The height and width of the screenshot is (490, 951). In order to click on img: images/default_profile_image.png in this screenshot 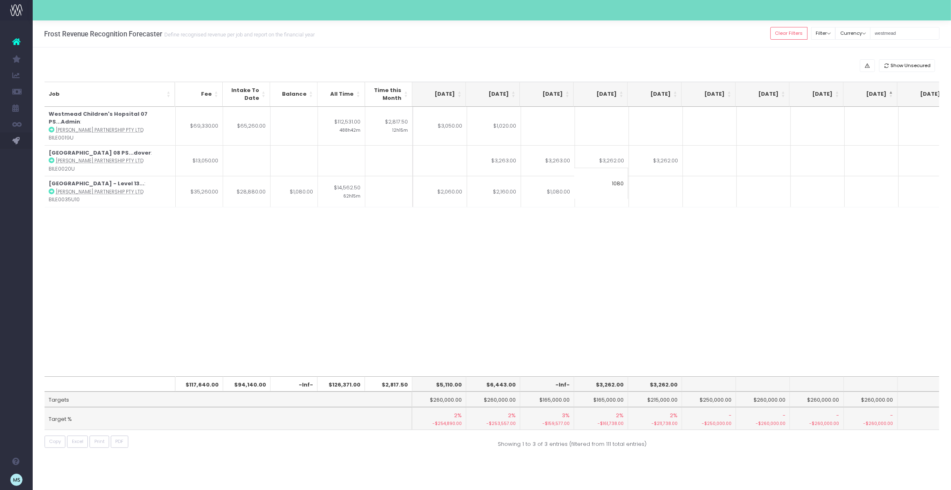, I will do `click(16, 479)`.